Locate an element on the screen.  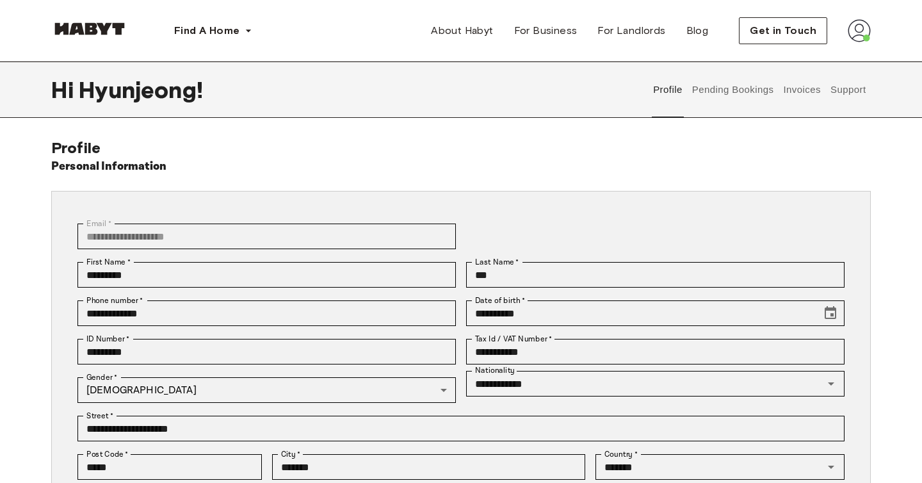
span: For Business is located at coordinates (546, 31).